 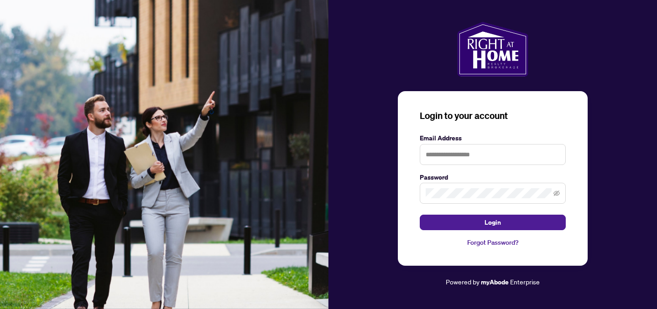 What do you see at coordinates (493, 116) in the screenshot?
I see `h3: Login to your account` at bounding box center [493, 116].